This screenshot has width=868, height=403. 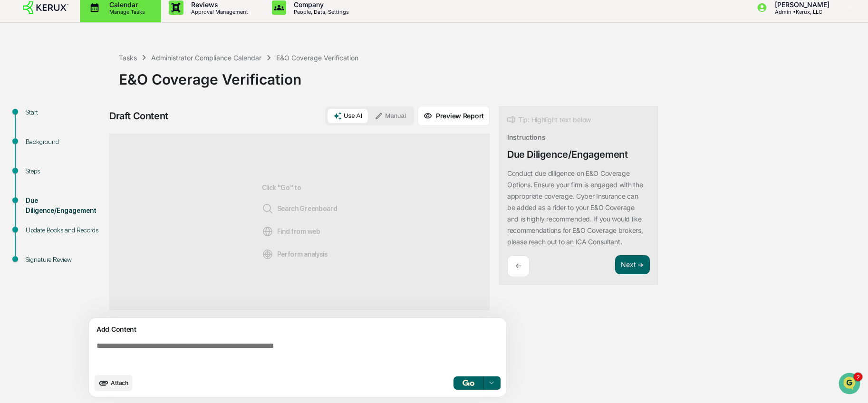 What do you see at coordinates (160, 109) in the screenshot?
I see `button: See all` at bounding box center [160, 109].